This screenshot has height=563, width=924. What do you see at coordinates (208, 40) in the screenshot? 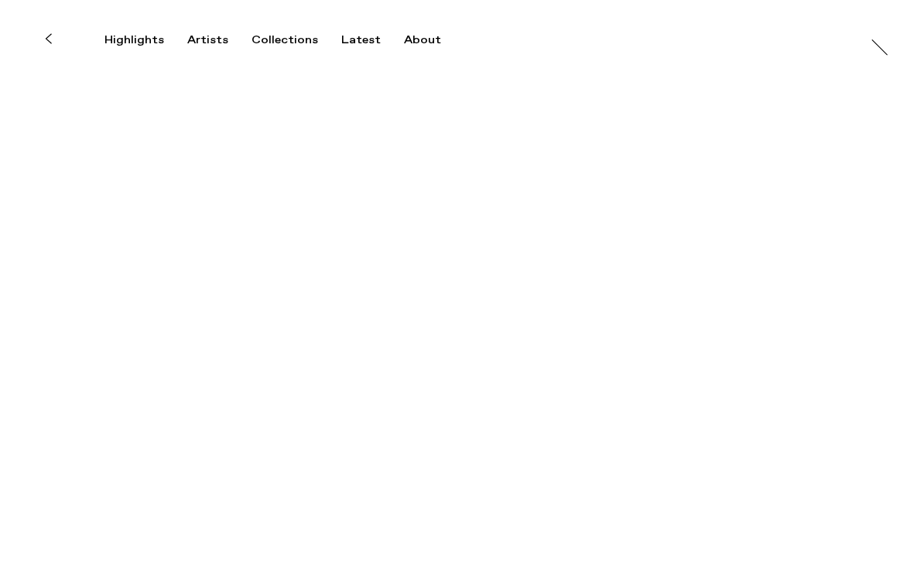
I see `div: Artists` at bounding box center [208, 40].